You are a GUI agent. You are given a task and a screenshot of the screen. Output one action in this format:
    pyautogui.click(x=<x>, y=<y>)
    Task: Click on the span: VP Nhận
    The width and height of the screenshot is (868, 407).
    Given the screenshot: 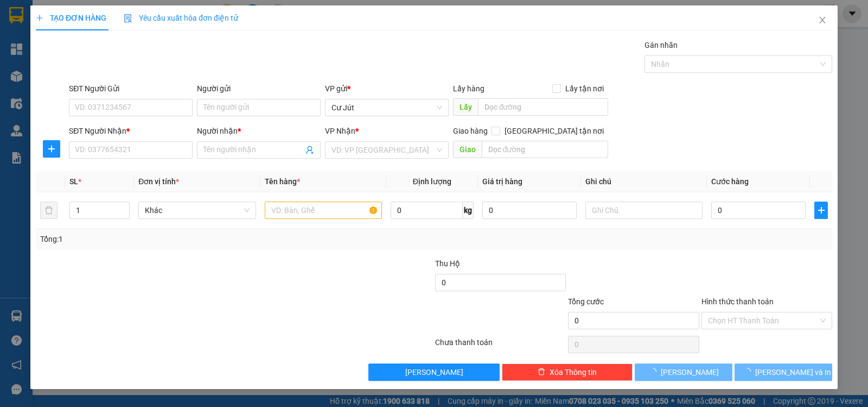 What is the action you would take?
    pyautogui.click(x=340, y=131)
    